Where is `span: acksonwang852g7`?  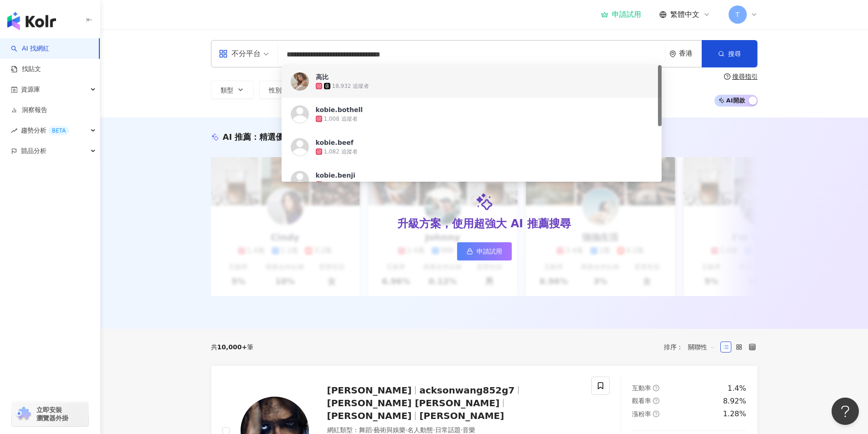 span: acksonwang852g7 is located at coordinates (467, 390).